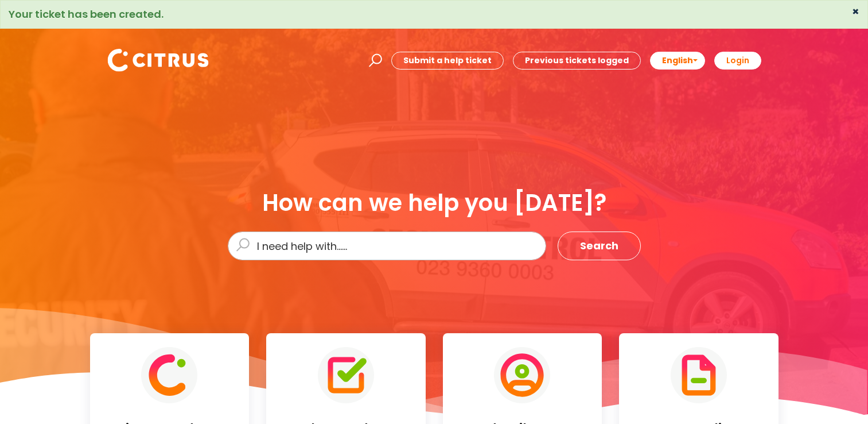 The width and height of the screenshot is (868, 424). What do you see at coordinates (678, 60) in the screenshot?
I see `span: English` at bounding box center [678, 60].